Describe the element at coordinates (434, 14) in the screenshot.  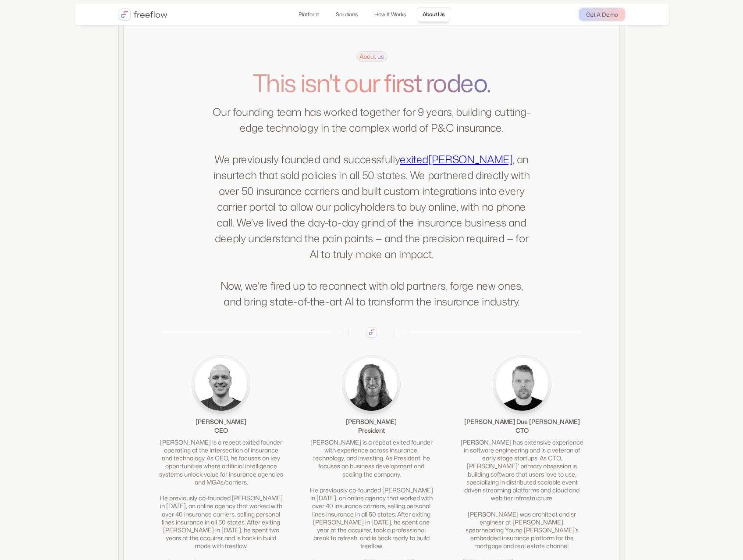
I see `a: About Us` at that location.